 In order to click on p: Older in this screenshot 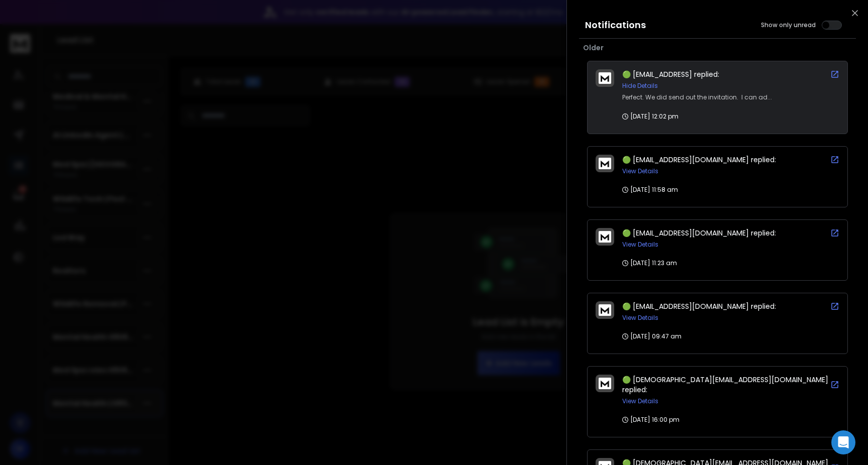, I will do `click(717, 48)`.